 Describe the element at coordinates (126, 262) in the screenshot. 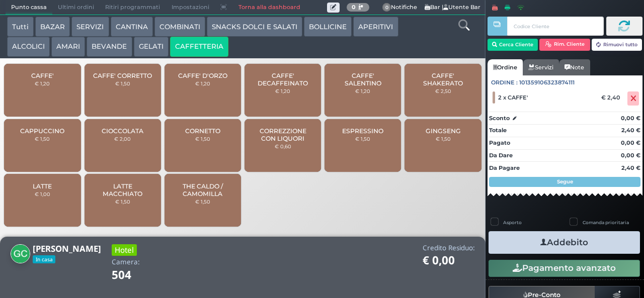

I see `h4: Camera:` at that location.